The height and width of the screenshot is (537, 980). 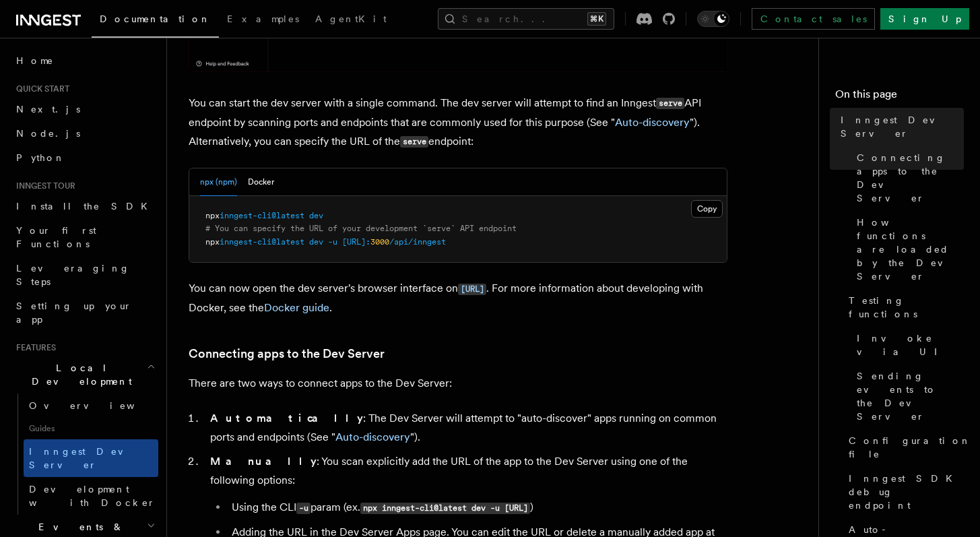 I want to click on span: Leveraging Steps, so click(x=72, y=274).